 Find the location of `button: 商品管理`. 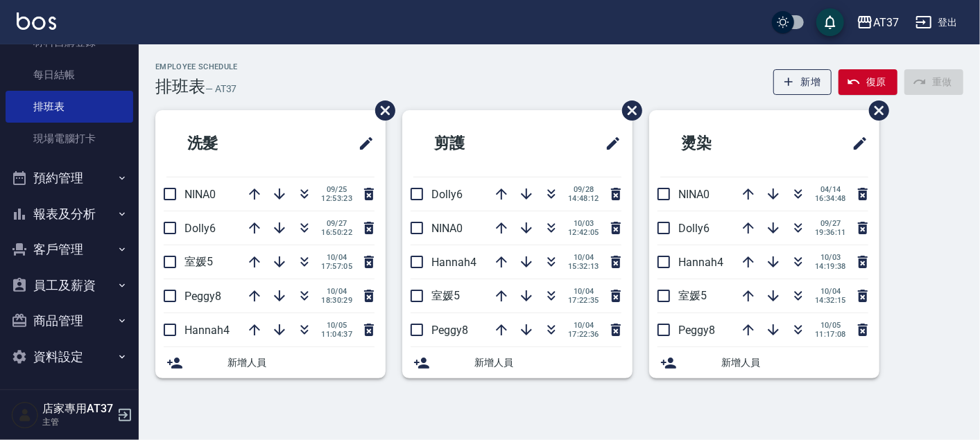

button: 商品管理 is located at coordinates (69, 320).